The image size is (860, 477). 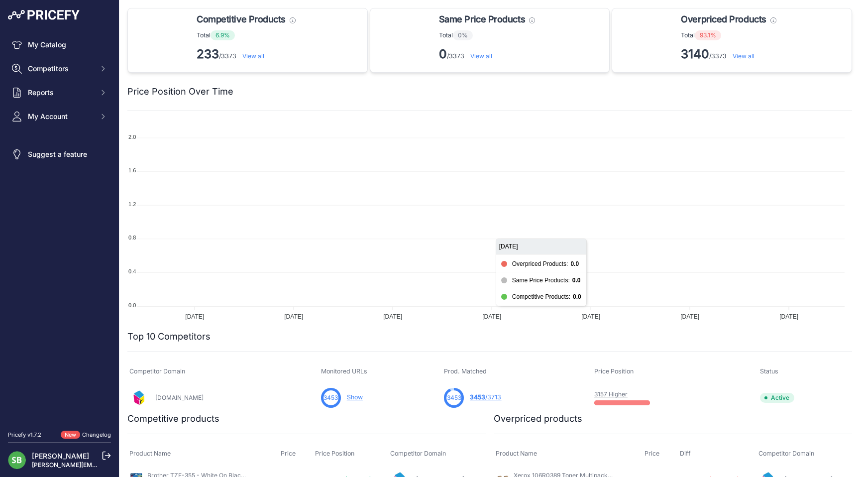 I want to click on span: Diff, so click(x=686, y=453).